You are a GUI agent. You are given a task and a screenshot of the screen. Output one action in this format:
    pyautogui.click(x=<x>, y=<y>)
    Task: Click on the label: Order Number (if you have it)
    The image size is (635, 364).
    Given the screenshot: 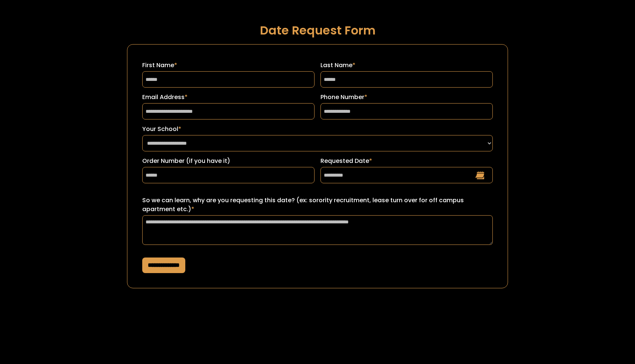 What is the action you would take?
    pyautogui.click(x=229, y=161)
    